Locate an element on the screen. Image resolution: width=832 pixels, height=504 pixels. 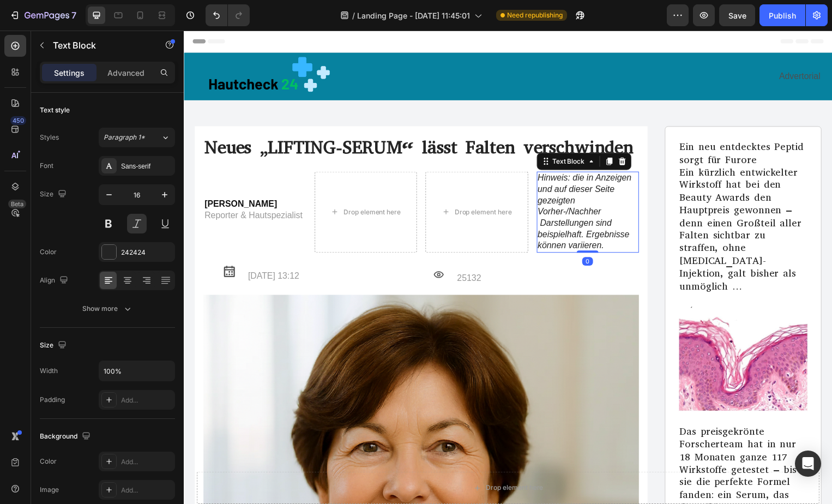
h1: Neues „LIFTING-SERUM“ lässt Falten verschwinden is located at coordinates (239, 118).